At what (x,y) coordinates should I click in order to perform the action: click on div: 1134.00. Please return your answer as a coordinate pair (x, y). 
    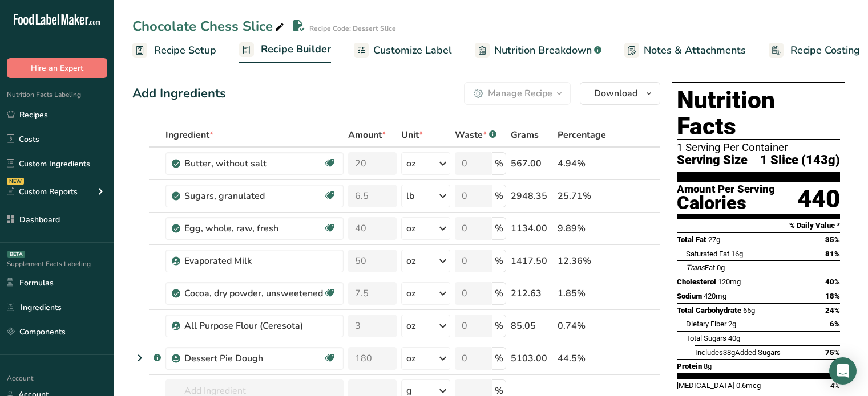
    Looking at the image, I should click on (532, 228).